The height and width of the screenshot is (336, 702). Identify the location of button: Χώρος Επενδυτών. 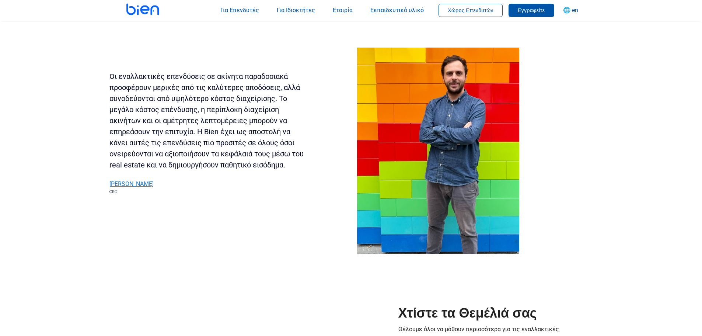
(471, 10).